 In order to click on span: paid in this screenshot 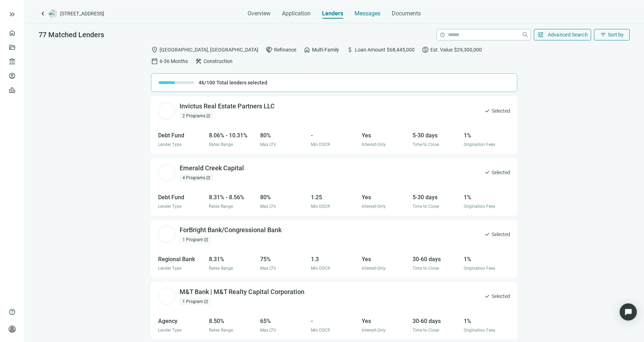, I will do `click(426, 49)`.